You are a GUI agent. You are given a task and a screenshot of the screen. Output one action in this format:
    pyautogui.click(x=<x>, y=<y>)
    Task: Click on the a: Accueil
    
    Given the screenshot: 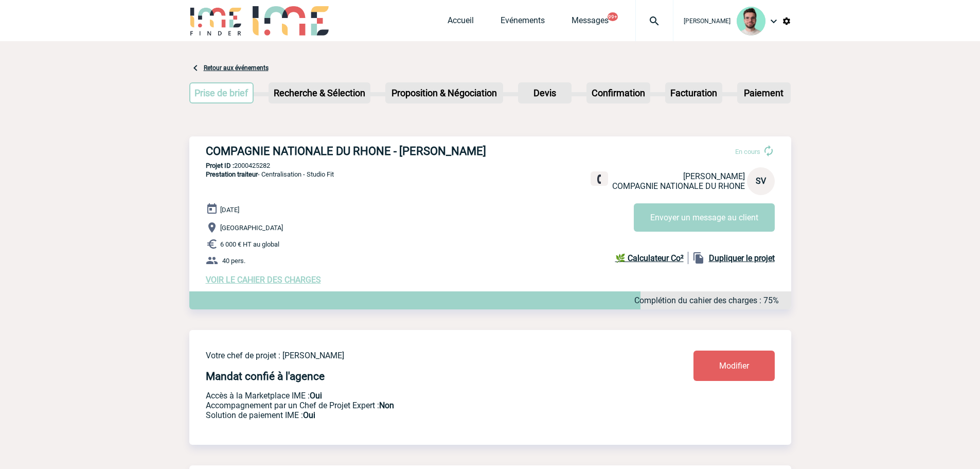 What is the action you would take?
    pyautogui.click(x=461, y=23)
    